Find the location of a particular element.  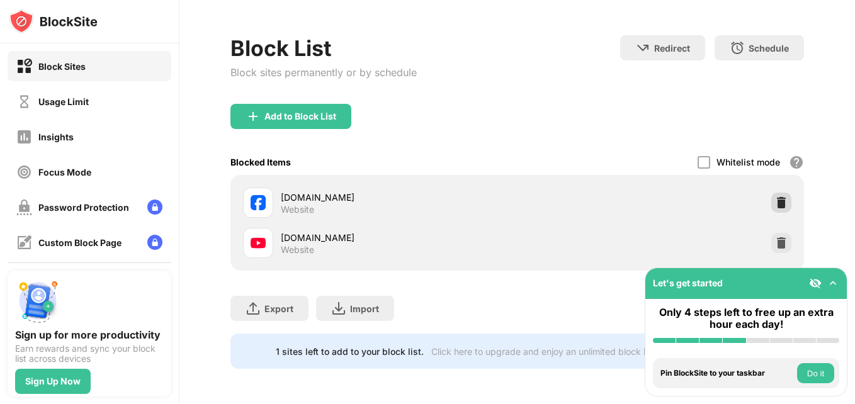

img: block-on.svg is located at coordinates (24, 66).